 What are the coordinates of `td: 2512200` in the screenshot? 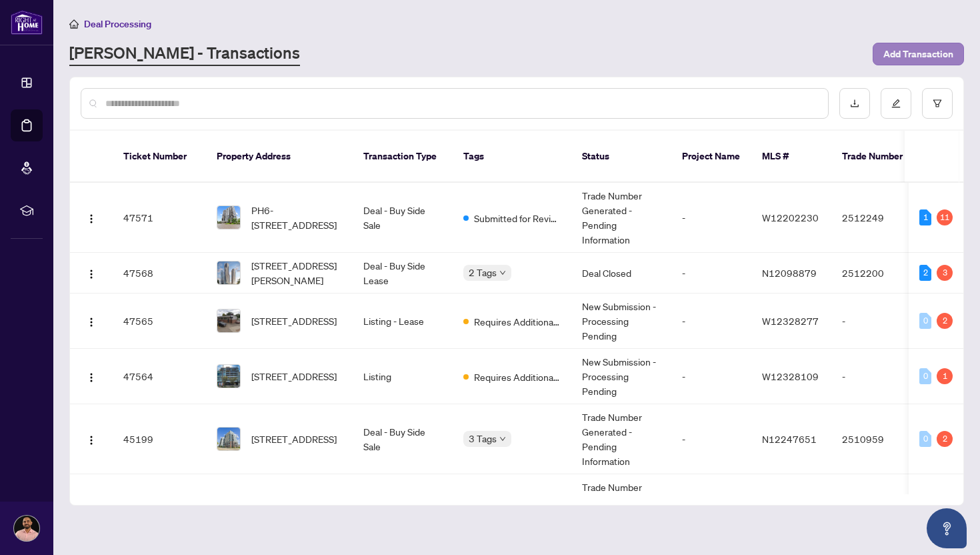 It's located at (877, 273).